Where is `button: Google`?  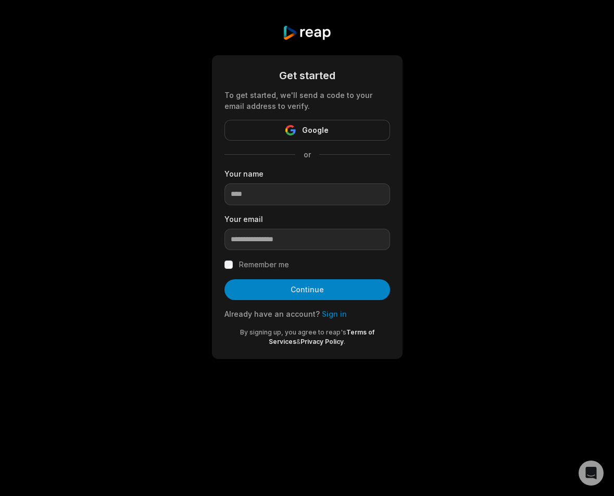
button: Google is located at coordinates (307, 130).